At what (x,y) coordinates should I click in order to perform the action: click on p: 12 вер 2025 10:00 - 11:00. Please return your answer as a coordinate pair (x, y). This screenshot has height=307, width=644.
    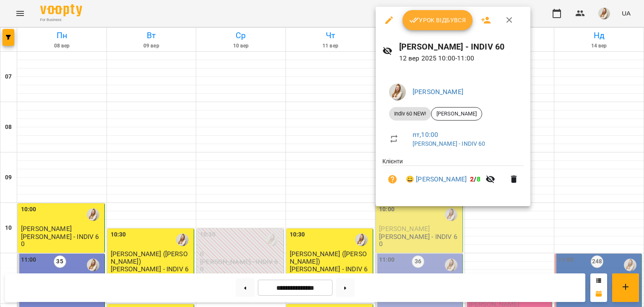
    Looking at the image, I should click on (462, 58).